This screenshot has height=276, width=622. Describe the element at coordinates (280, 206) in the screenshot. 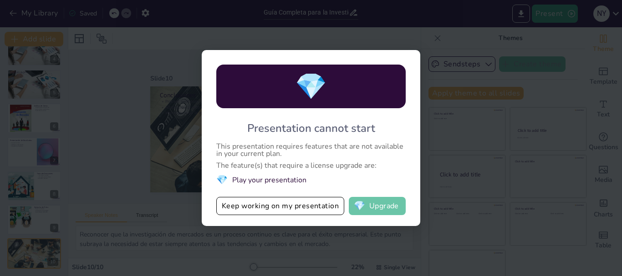

I see `button: Keep working on my presentation` at that location.